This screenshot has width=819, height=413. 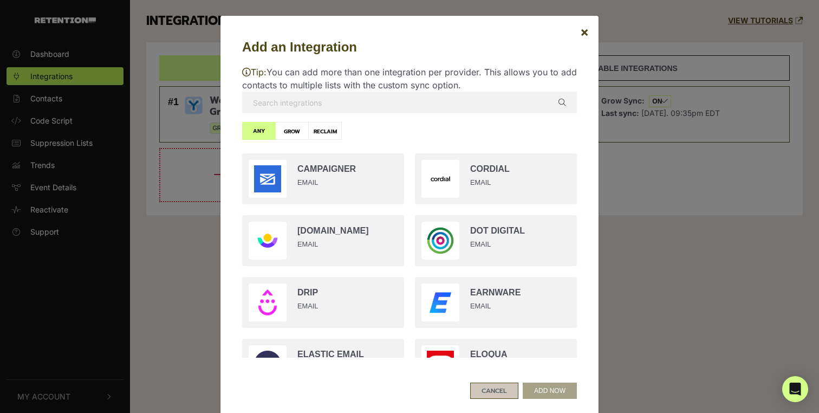 What do you see at coordinates (325, 131) in the screenshot?
I see `label: RECLAIM` at bounding box center [325, 131].